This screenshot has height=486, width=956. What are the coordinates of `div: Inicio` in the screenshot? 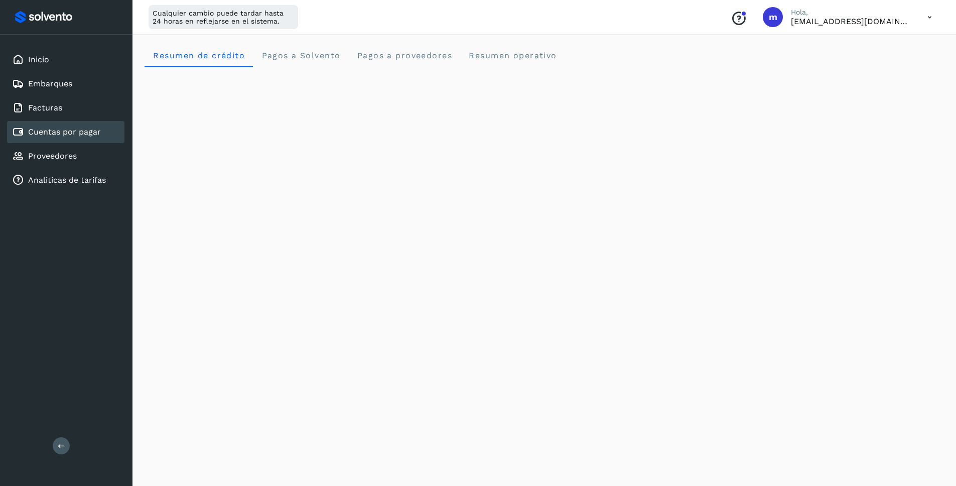 It's located at (66, 60).